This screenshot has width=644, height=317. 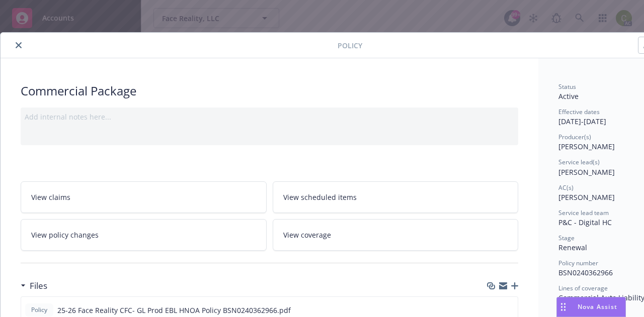 What do you see at coordinates (578, 263) in the screenshot?
I see `span: Policy number` at bounding box center [578, 263].